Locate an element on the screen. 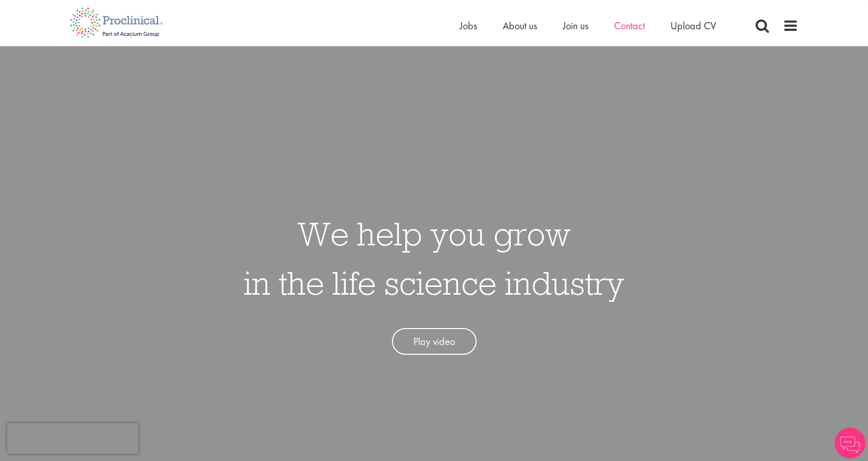  a: Contact is located at coordinates (629, 25).